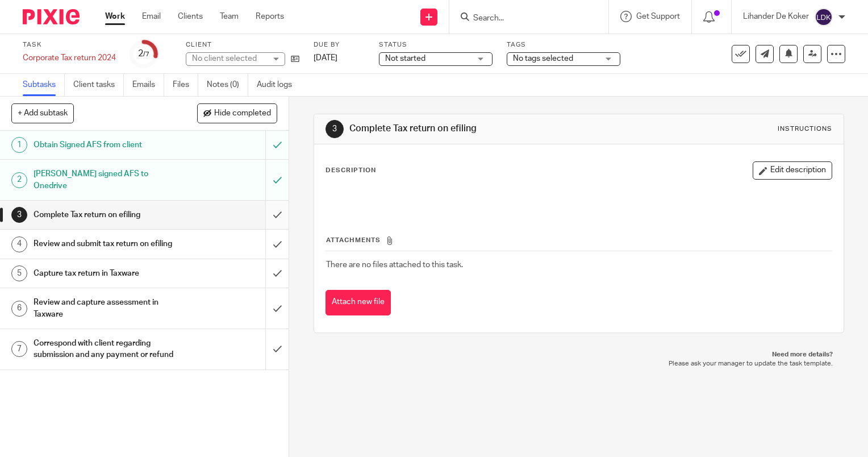 The height and width of the screenshot is (457, 868). Describe the element at coordinates (20, 145) in the screenshot. I see `div: 1` at that location.